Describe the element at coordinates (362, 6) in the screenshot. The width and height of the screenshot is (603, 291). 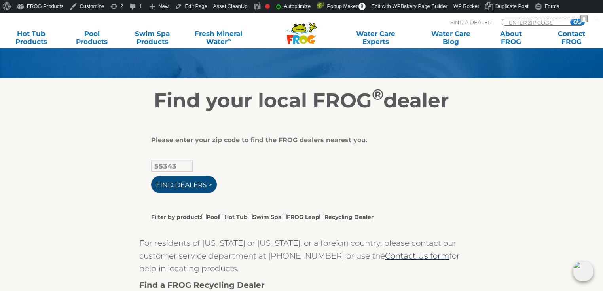
I see `span: 0` at that location.